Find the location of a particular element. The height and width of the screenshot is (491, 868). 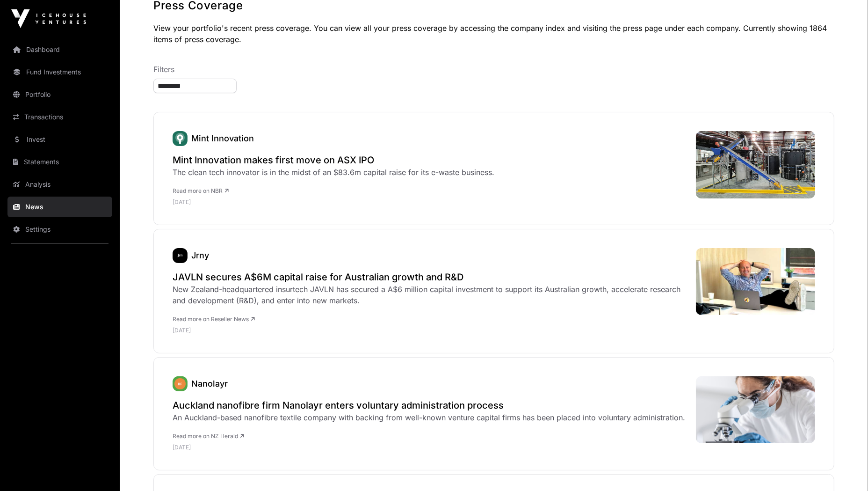

p: Filters is located at coordinates (494, 69).